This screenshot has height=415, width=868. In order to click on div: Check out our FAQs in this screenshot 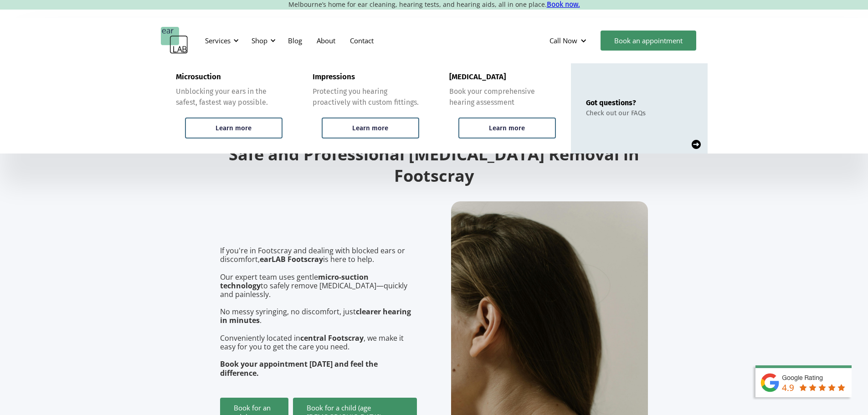, I will do `click(615, 113)`.